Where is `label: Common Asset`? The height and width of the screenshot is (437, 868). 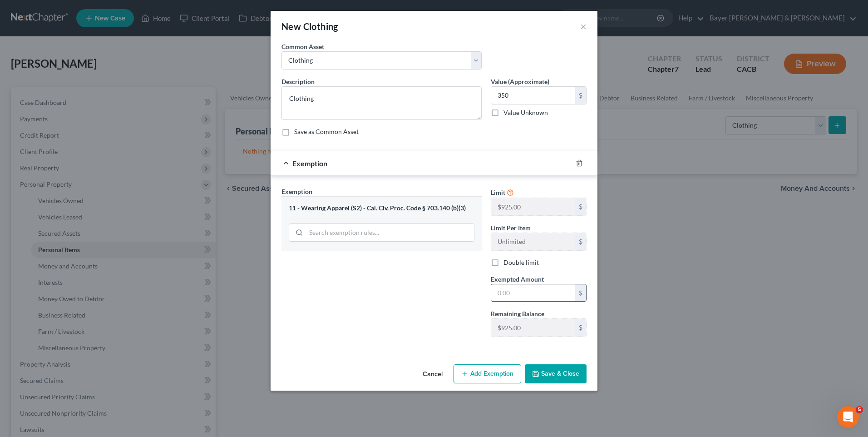 label: Common Asset is located at coordinates (303, 46).